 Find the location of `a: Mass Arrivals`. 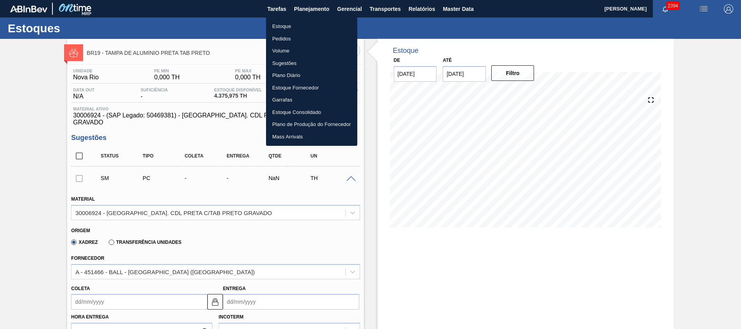

a: Mass Arrivals is located at coordinates (311, 137).